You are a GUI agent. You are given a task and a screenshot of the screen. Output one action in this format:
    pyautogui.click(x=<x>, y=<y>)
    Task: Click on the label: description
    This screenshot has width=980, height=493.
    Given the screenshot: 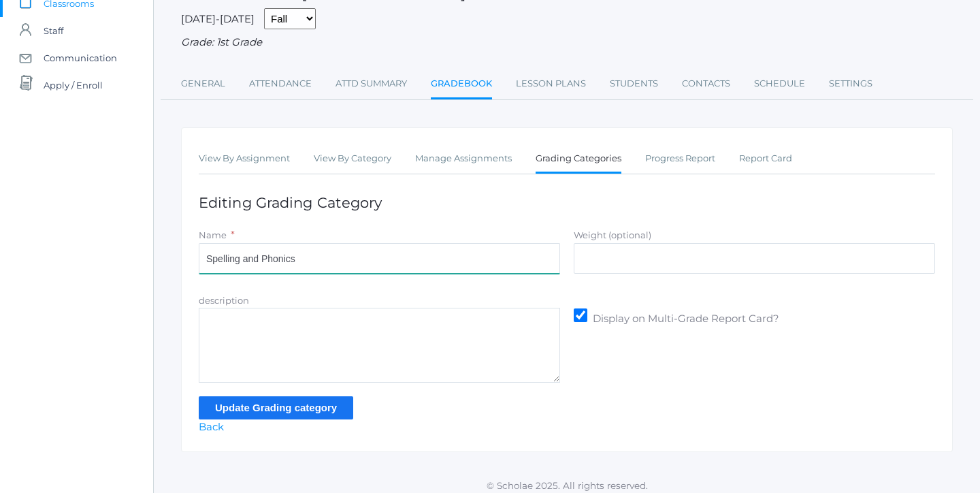 What is the action you would take?
    pyautogui.click(x=224, y=300)
    